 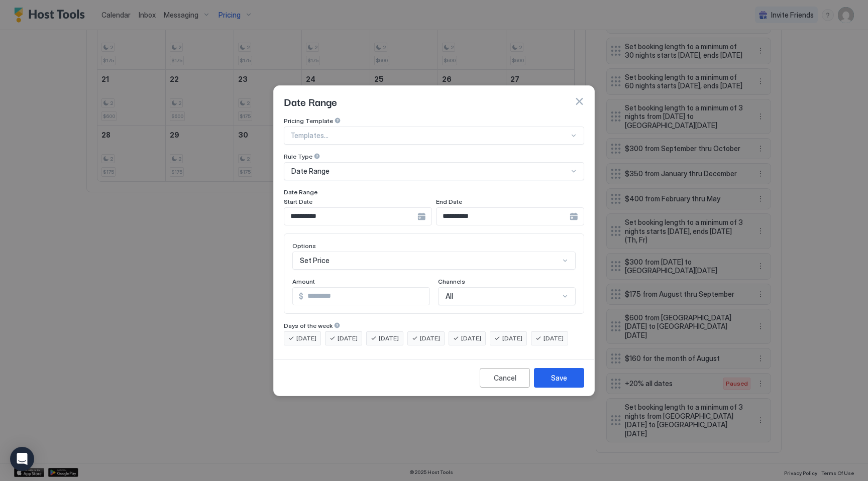 I want to click on span: Set Price, so click(x=315, y=261).